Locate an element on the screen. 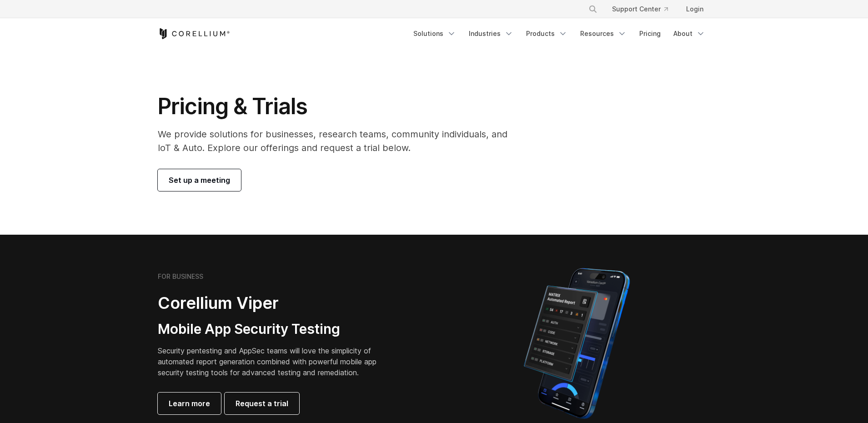 The image size is (868, 423). img: Corellium MATRIX automated report on iPhone showing app vulnerability test results across securit... is located at coordinates (576, 343).